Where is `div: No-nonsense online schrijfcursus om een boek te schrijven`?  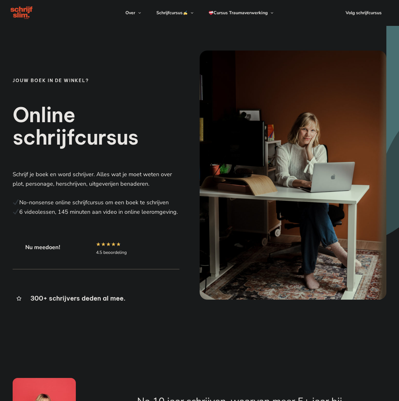
div: No-nonsense online schrijfcursus om een boek te schrijven is located at coordinates (96, 203).